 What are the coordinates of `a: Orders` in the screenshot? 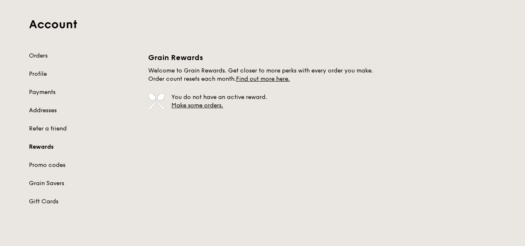 It's located at (84, 56).